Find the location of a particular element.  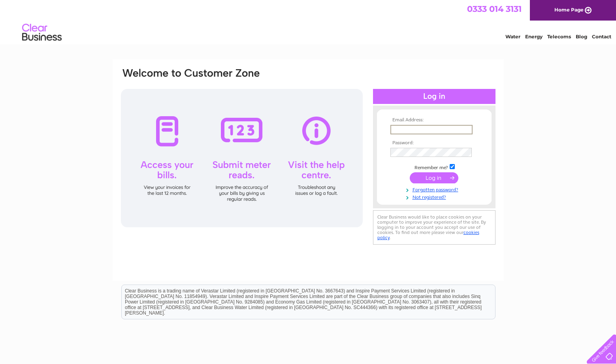

span: 0333 014 3131 is located at coordinates (494, 9).